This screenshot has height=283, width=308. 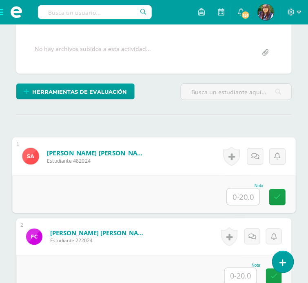 What do you see at coordinates (93, 53) in the screenshot?
I see `div: No hay archivos subidos a esta actividad...` at bounding box center [93, 53].